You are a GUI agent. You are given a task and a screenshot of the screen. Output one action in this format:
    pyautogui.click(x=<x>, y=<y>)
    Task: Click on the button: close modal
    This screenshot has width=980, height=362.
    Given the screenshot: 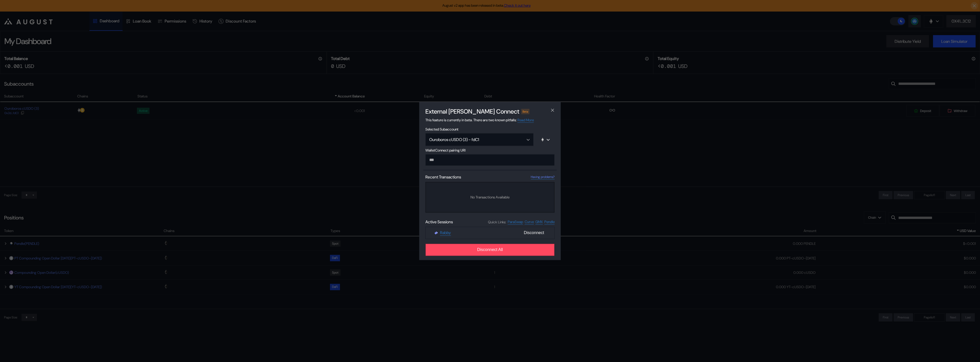 What is the action you would take?
    pyautogui.click(x=553, y=110)
    